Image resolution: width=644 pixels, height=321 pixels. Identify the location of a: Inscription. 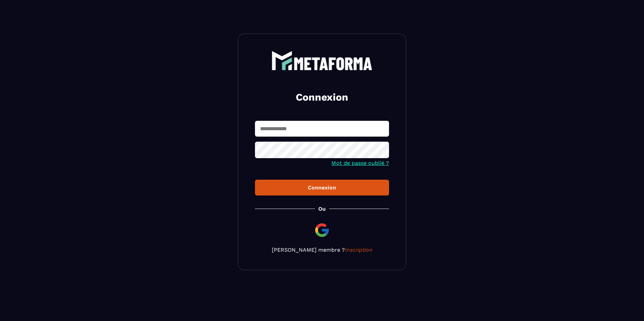
(359, 250).